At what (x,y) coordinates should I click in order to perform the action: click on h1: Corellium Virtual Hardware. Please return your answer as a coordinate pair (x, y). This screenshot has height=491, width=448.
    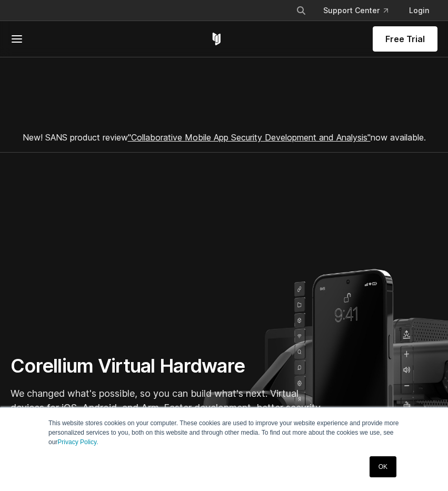
    Looking at the image, I should click on (169, 366).